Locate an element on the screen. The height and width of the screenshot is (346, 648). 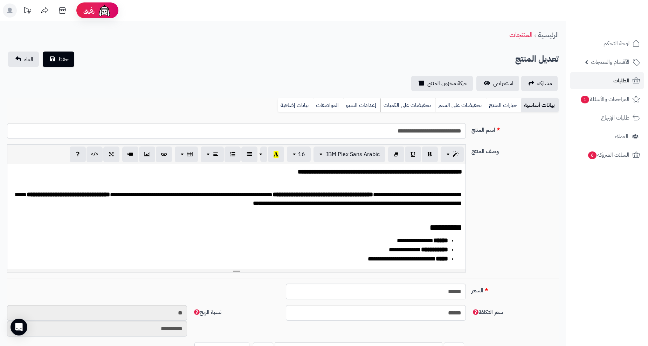
label: وصف المنتج is located at coordinates (515, 150).